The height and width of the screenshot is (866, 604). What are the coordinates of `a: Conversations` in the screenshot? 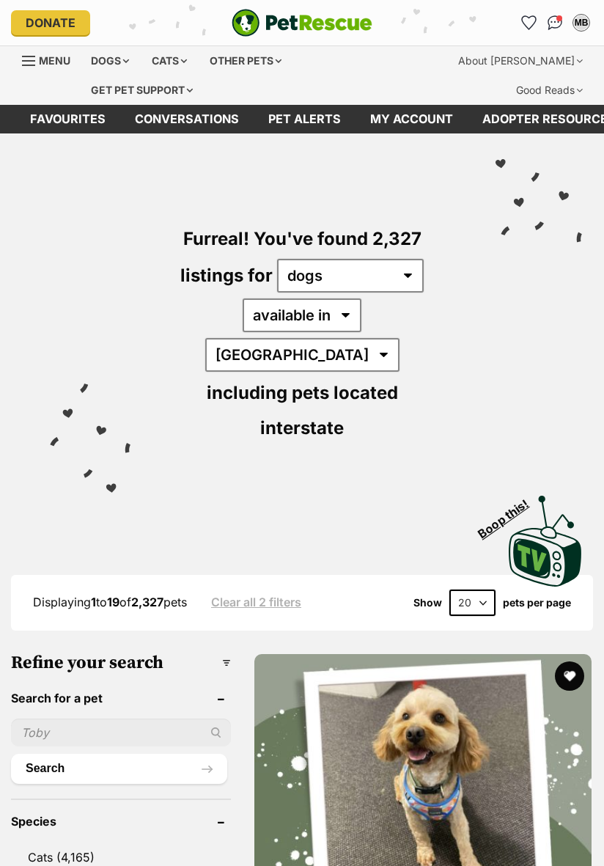 It's located at (555, 23).